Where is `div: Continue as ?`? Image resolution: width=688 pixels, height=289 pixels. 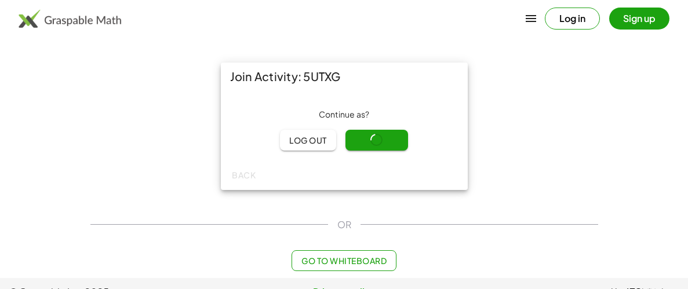 div: Continue as ? is located at coordinates (344, 115).